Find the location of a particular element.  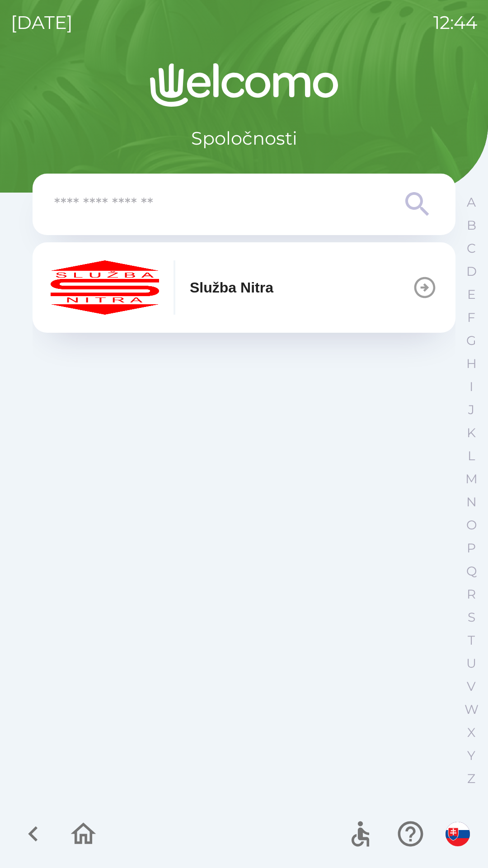

button: I is located at coordinates (471, 387).